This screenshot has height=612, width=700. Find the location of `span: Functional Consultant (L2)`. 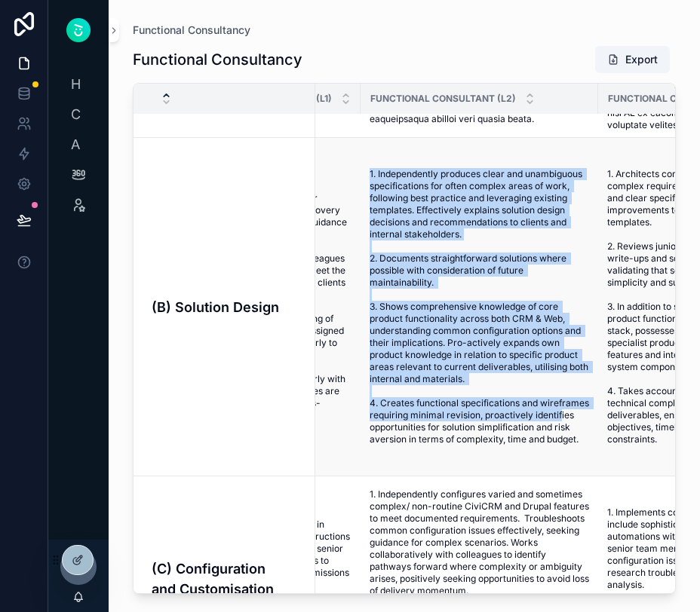

span: Functional Consultant (L2) is located at coordinates (442, 99).